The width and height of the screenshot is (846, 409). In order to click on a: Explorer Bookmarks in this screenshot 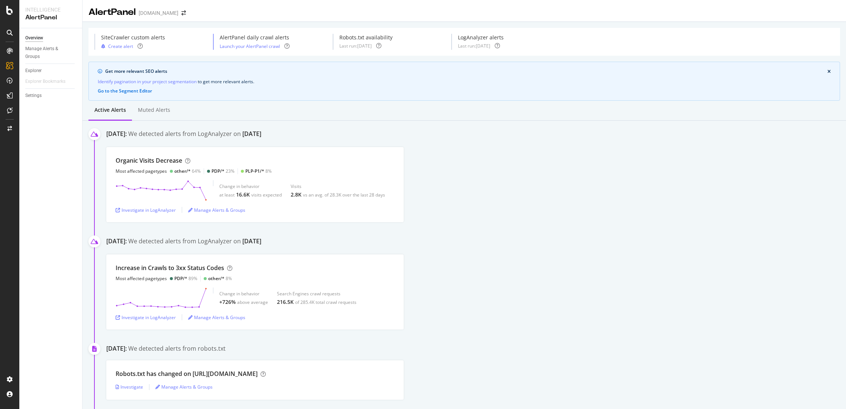, I will do `click(49, 81)`.